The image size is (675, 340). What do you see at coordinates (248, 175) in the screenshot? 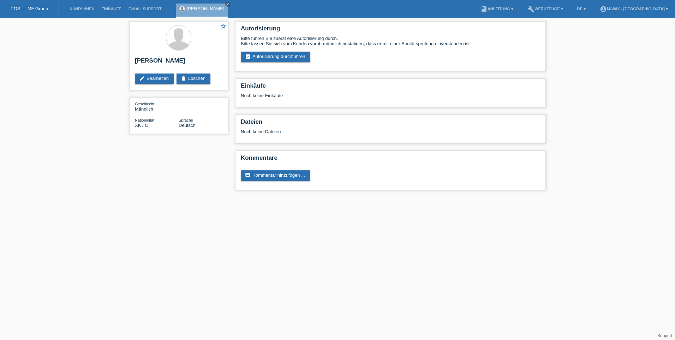
I see `i: comment` at bounding box center [248, 175].